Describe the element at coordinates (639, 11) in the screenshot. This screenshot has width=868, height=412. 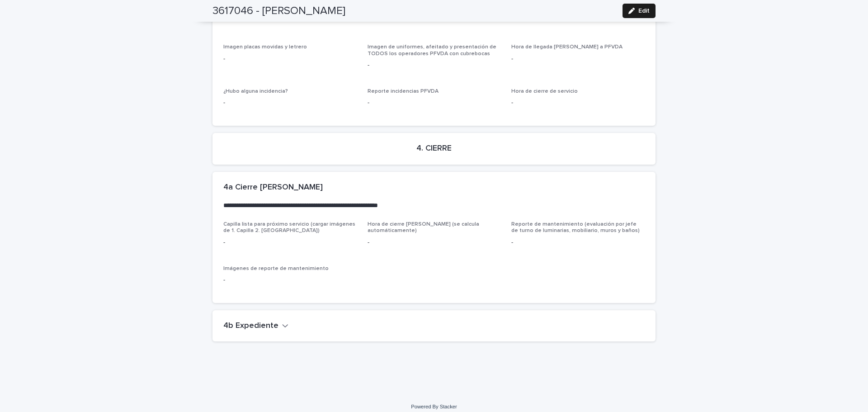
I see `button: Edit` at that location.